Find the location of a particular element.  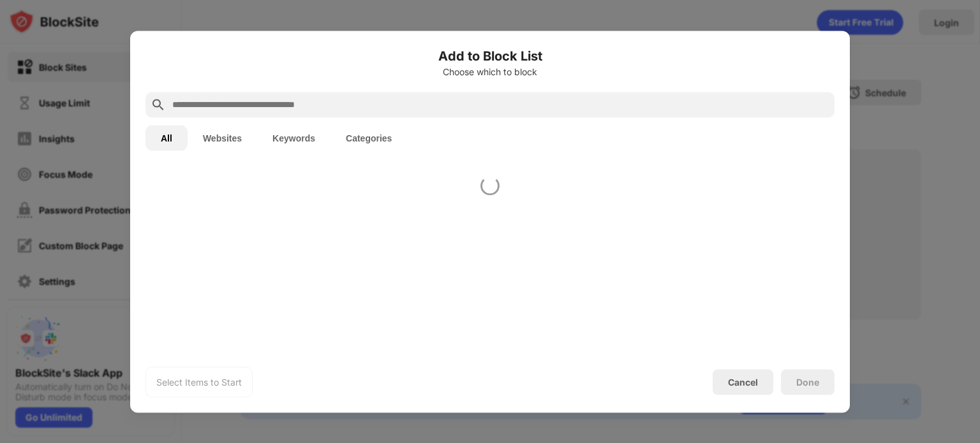

button: Websites is located at coordinates (222, 138).